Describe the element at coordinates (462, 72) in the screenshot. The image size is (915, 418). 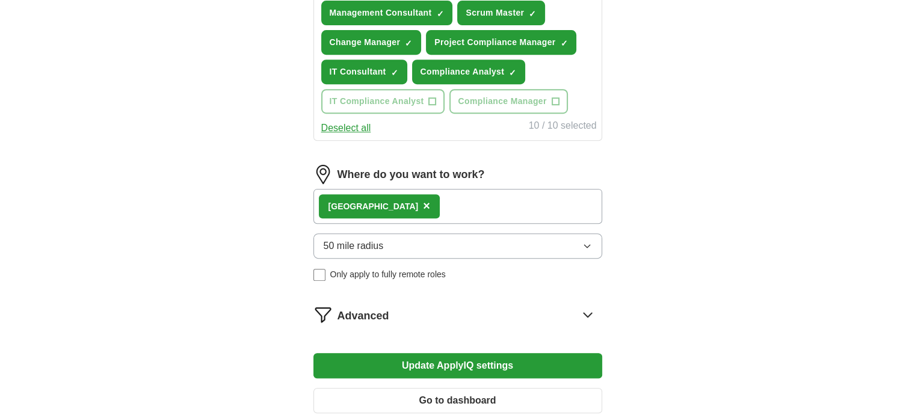
I see `span: Compliance Analyst` at that location.